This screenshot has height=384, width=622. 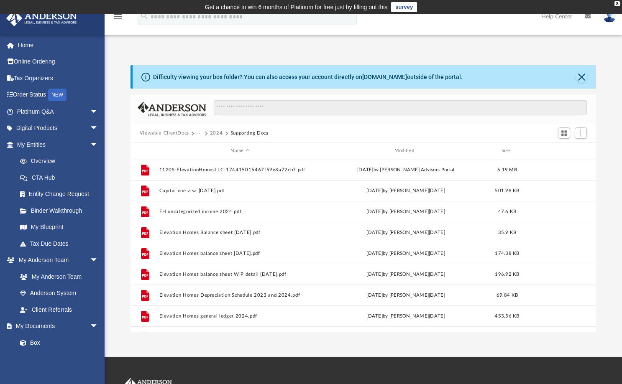 What do you see at coordinates (581, 133) in the screenshot?
I see `button: Add` at bounding box center [581, 133].